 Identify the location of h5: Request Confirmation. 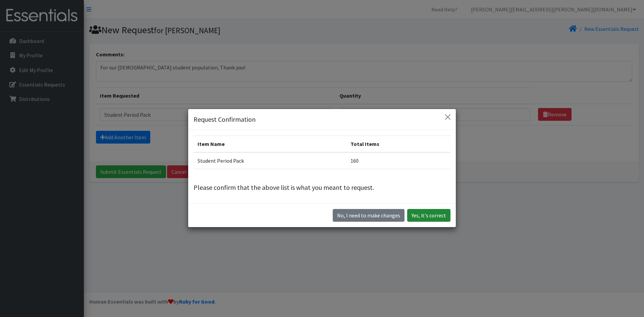
(224, 120).